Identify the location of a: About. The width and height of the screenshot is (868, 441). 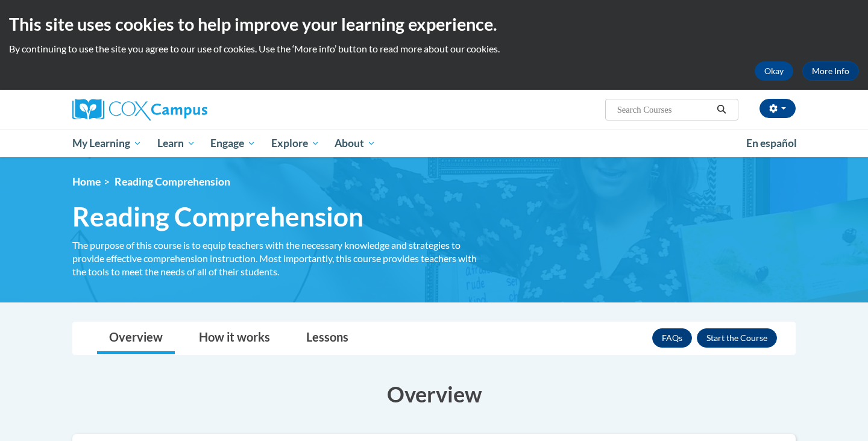
(356, 143).